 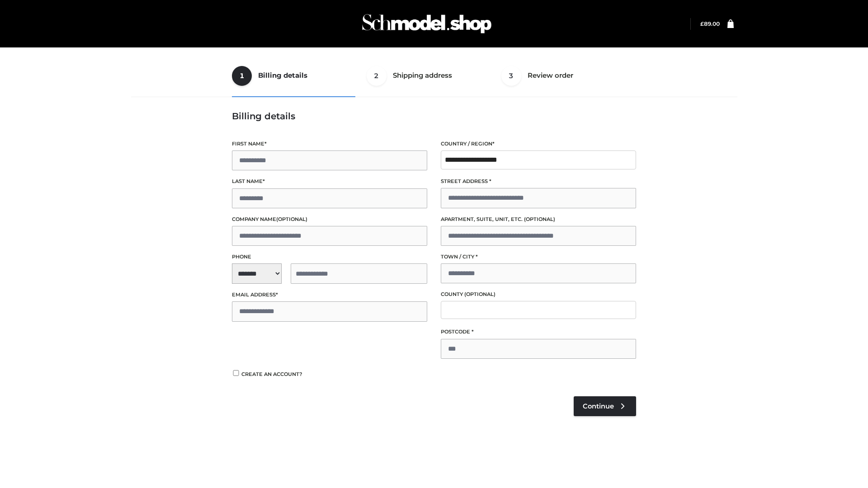 What do you see at coordinates (538, 144) in the screenshot?
I see `label: Country / Region` at bounding box center [538, 144].